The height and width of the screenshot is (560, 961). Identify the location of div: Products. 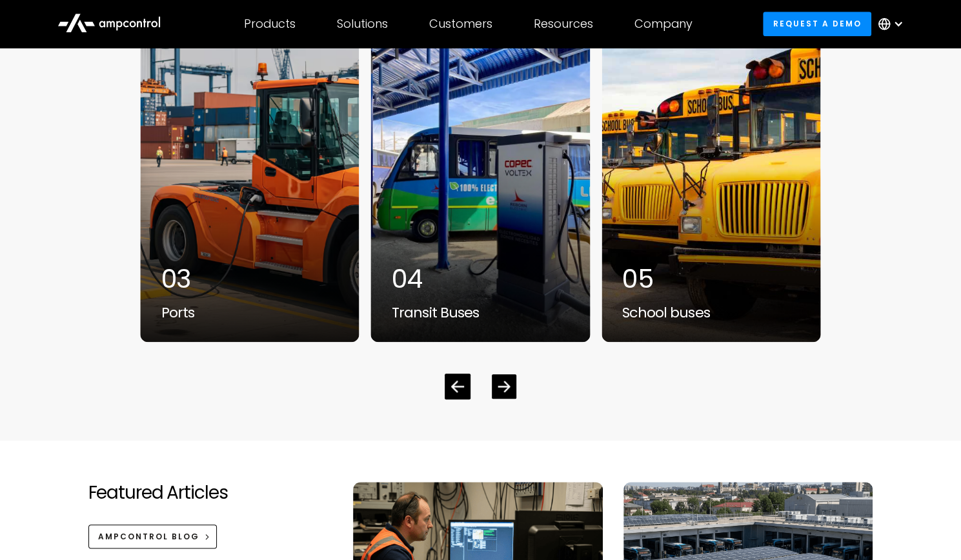
(270, 24).